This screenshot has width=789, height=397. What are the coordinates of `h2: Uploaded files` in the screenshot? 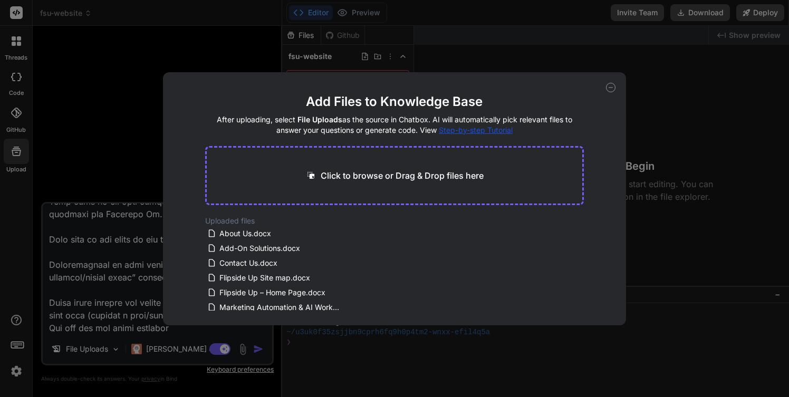 It's located at (395, 221).